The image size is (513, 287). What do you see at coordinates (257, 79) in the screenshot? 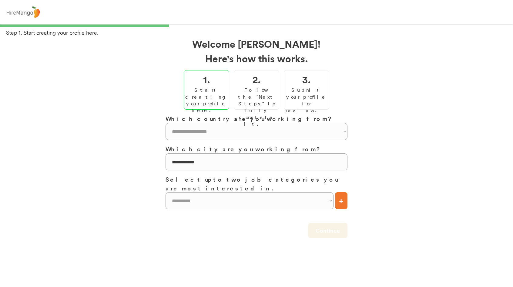
I see `h2: 2.` at bounding box center [257, 79].